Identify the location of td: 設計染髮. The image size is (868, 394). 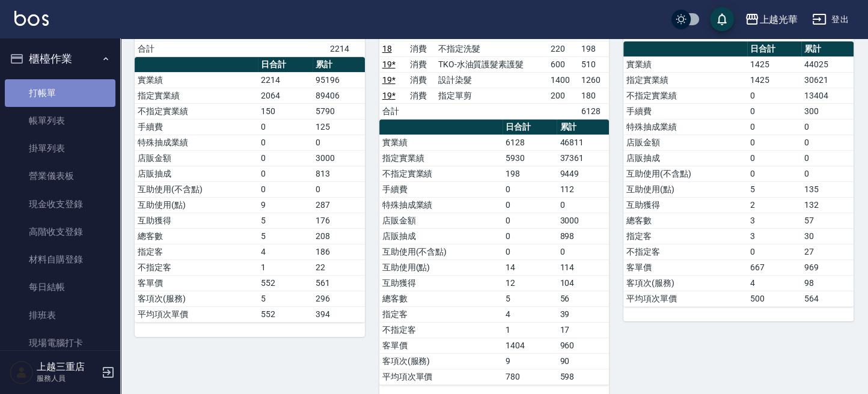
(492, 80).